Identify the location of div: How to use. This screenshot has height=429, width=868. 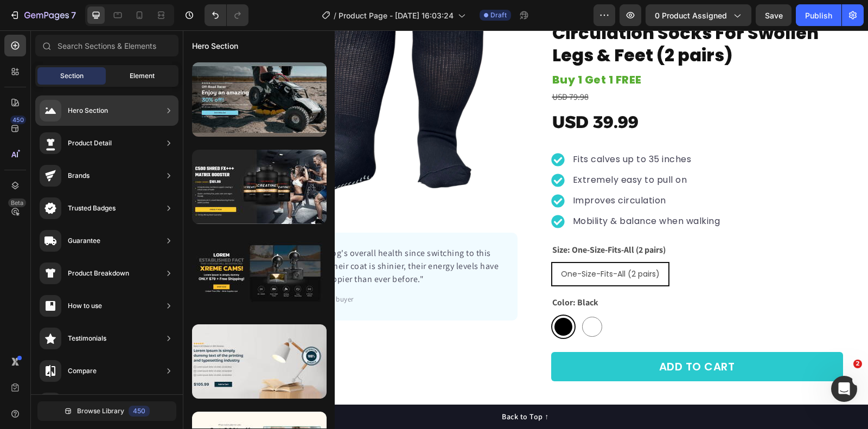
(84, 305).